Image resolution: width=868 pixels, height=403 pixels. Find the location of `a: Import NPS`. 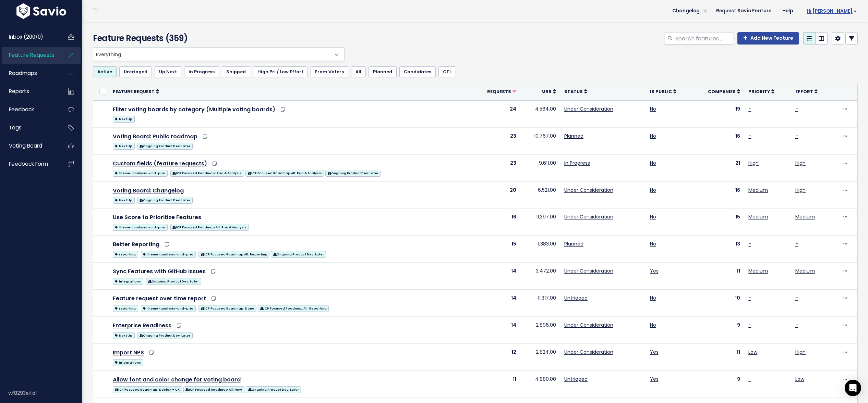

a: Import NPS is located at coordinates (128, 353).